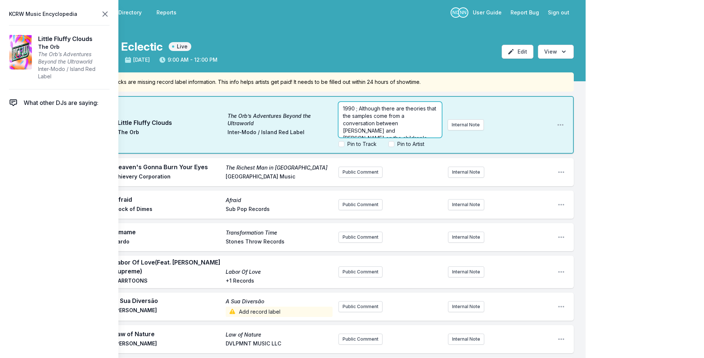 Image resolution: width=704 pixels, height=358 pixels. What do you see at coordinates (524, 13) in the screenshot?
I see `a: Report Bug` at bounding box center [524, 13].